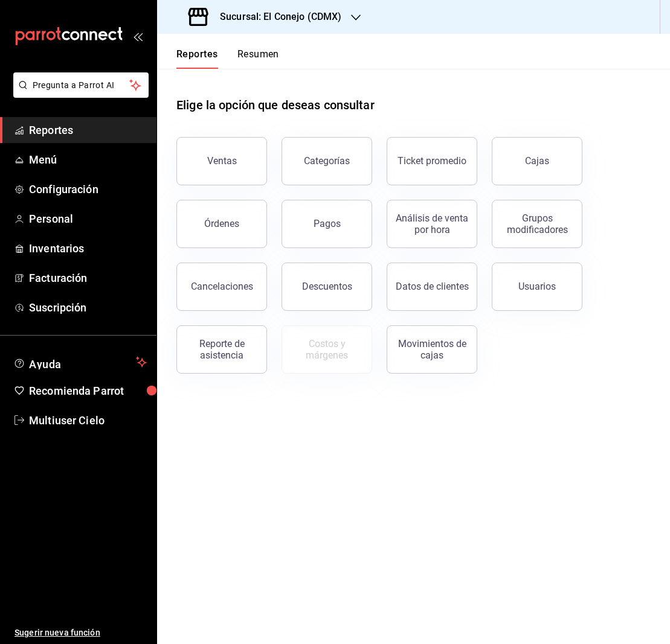 Image resolution: width=670 pixels, height=644 pixels. What do you see at coordinates (88, 189) in the screenshot?
I see `span: Configuración` at bounding box center [88, 189].